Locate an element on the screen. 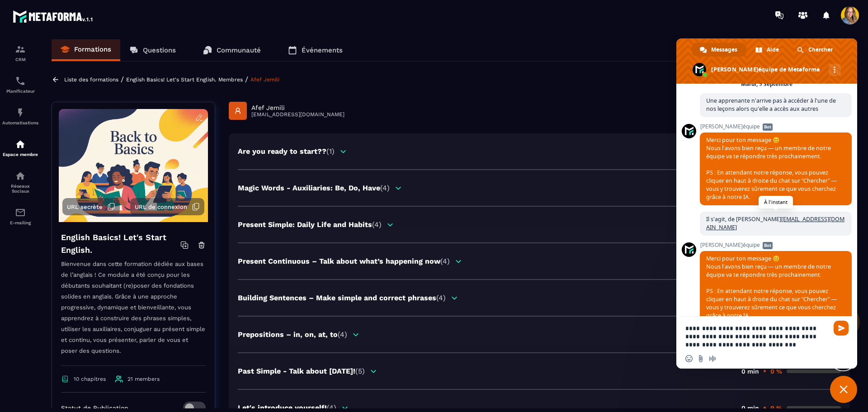 Image resolution: width=868 pixels, height=412 pixels. p: Événements is located at coordinates (322, 50).